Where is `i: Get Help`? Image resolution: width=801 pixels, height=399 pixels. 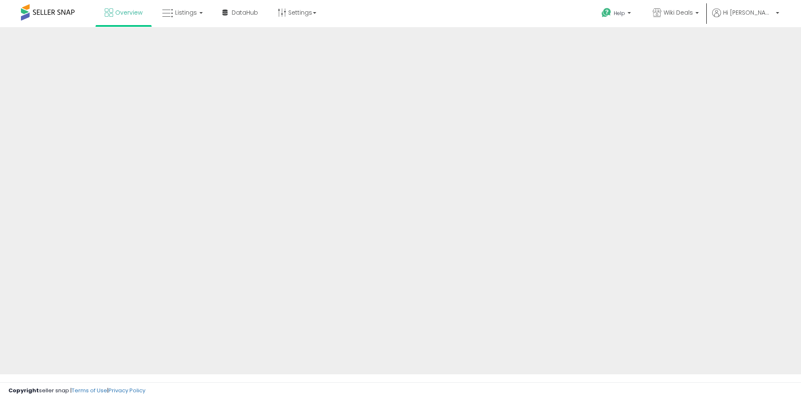
i: Get Help is located at coordinates (606, 13).